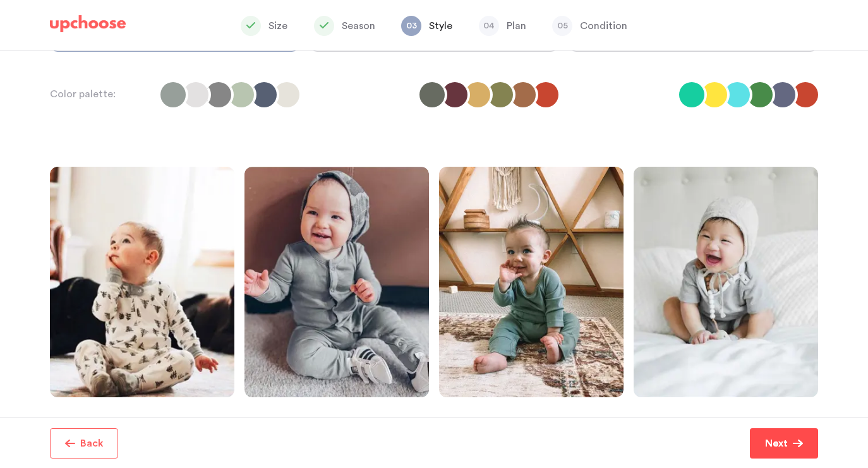  Describe the element at coordinates (516, 26) in the screenshot. I see `p: Plan` at that location.